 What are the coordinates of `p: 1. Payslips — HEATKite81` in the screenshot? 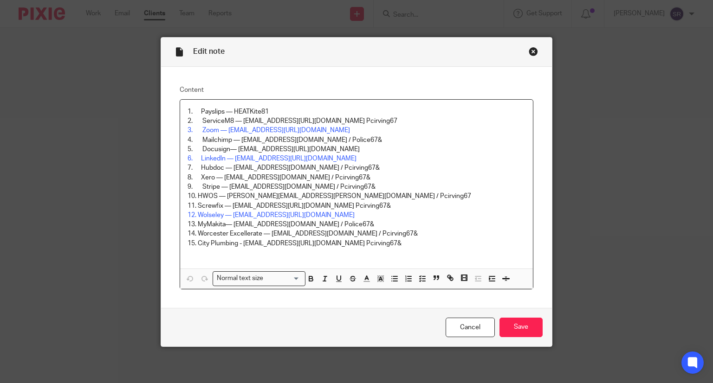 It's located at (356, 112).